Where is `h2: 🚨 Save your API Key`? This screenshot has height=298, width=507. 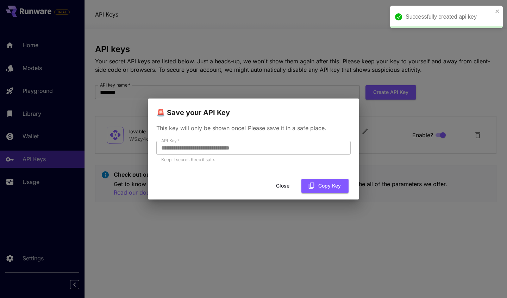 h2: 🚨 Save your API Key is located at coordinates (254, 108).